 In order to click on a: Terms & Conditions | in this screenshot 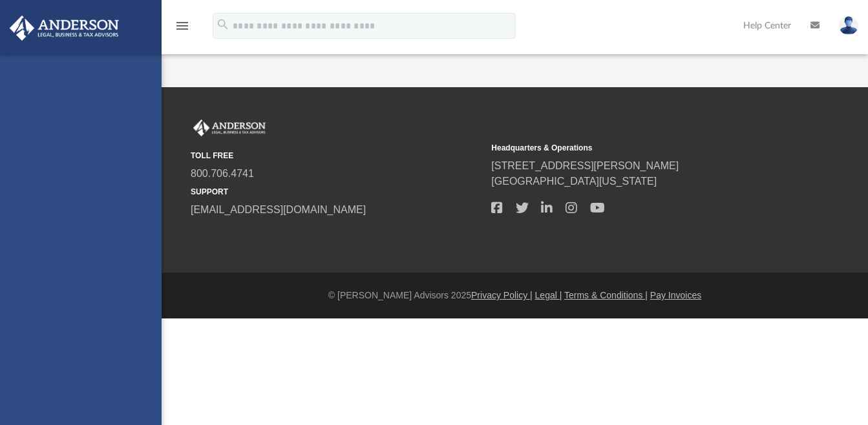, I will do `click(605, 295)`.